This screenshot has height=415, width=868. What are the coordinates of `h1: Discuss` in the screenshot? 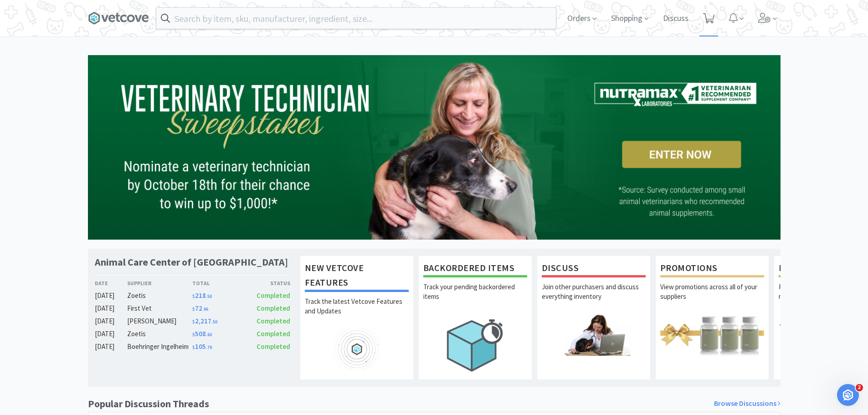 It's located at (593, 269).